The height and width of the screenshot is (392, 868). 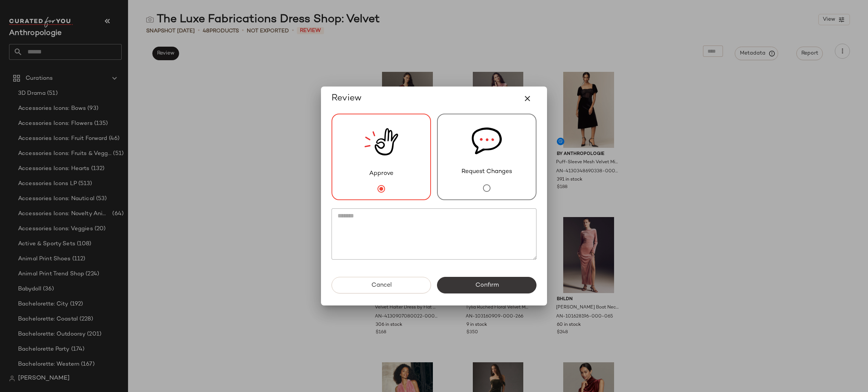 What do you see at coordinates (487, 285) in the screenshot?
I see `button: Confirm` at bounding box center [487, 285].